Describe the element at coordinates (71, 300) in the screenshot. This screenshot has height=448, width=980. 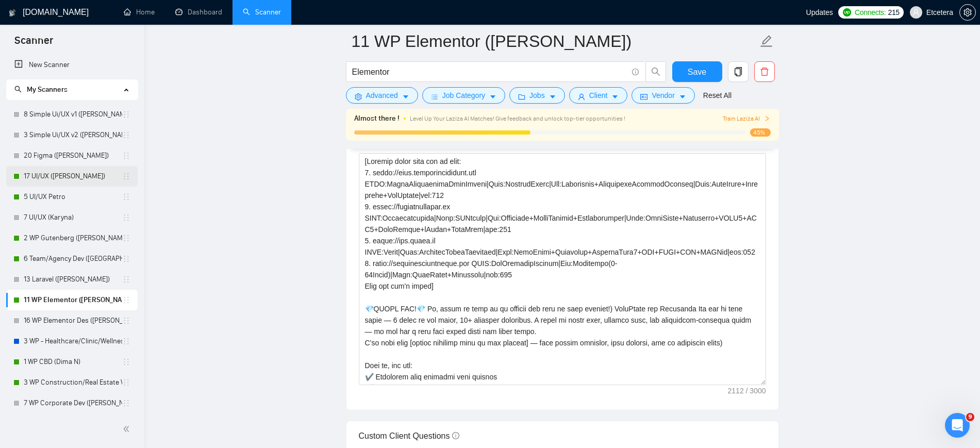
I see `li: 11 WP Elementor (Alina)` at that location.